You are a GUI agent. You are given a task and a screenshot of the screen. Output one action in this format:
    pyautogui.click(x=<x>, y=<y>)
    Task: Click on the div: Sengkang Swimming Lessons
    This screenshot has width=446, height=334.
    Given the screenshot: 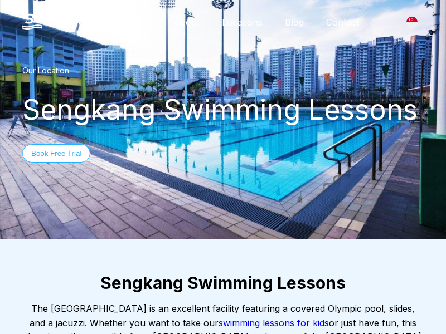 What is the action you would take?
    pyautogui.click(x=223, y=110)
    